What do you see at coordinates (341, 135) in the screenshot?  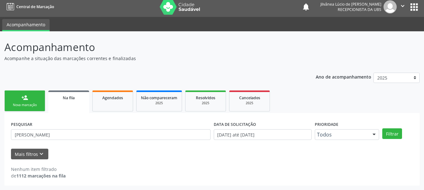 I see `span: Todos` at bounding box center [341, 135].